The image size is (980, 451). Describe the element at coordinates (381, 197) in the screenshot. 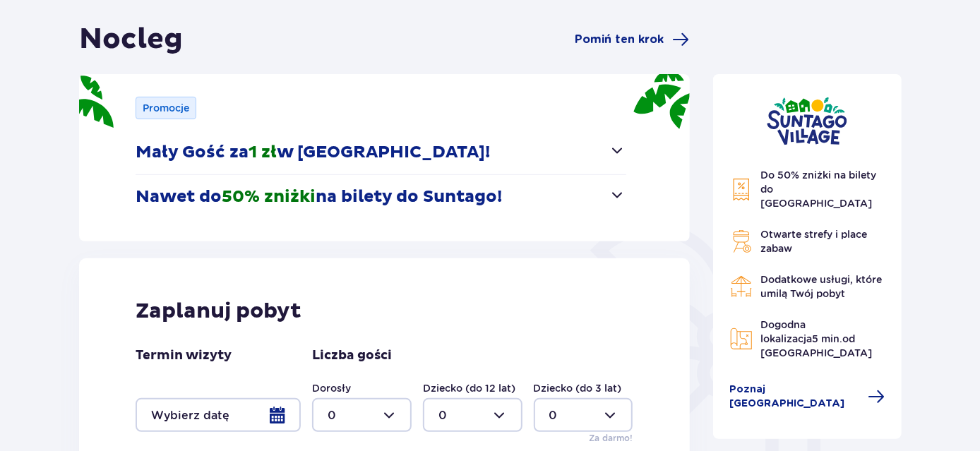

I see `button: Nawet do50% zniżkina bilety do Suntago!` at that location.